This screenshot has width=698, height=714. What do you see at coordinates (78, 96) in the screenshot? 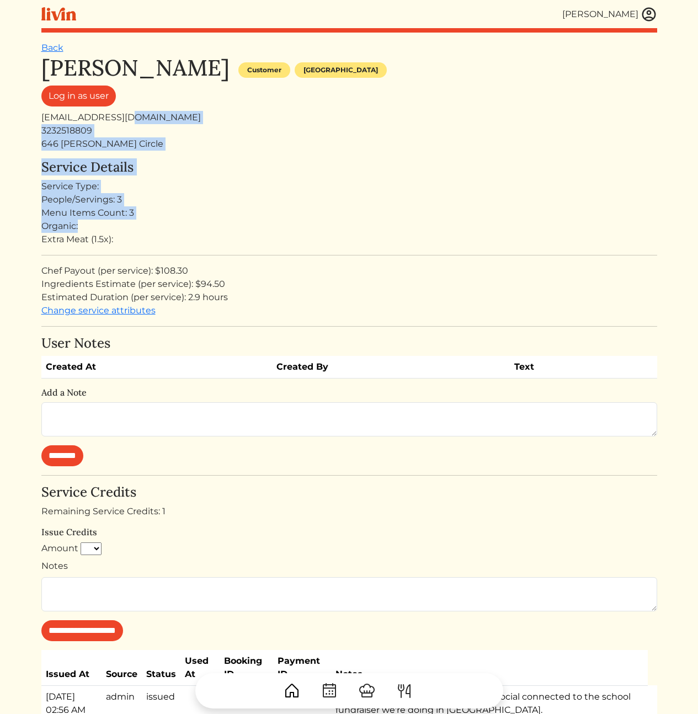
I see `a: Log in as user` at bounding box center [78, 96].